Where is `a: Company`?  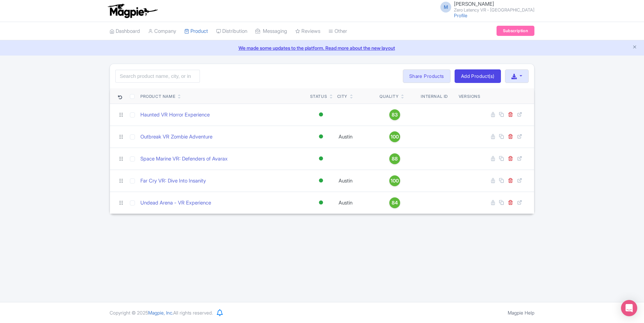
a: Company is located at coordinates (162, 31).